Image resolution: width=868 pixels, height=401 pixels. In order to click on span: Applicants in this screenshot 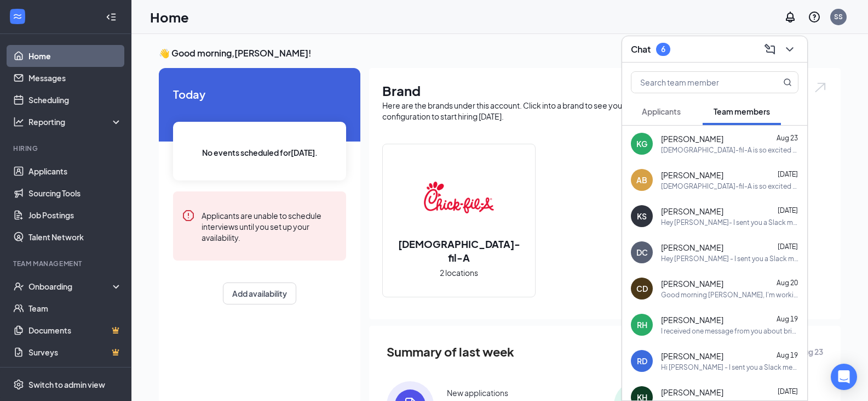, I will do `click(661, 111)`.